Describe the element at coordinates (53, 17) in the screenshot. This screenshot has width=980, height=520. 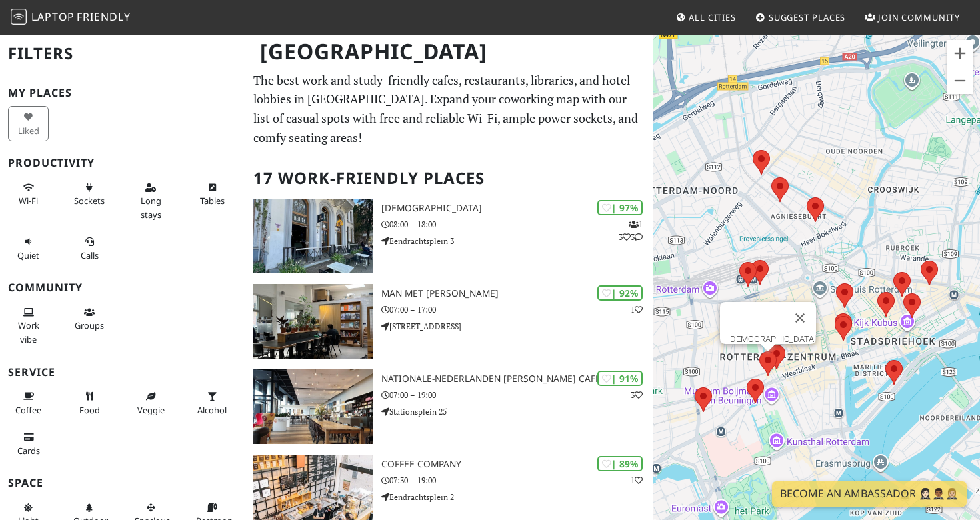
I see `span: Laptop` at that location.